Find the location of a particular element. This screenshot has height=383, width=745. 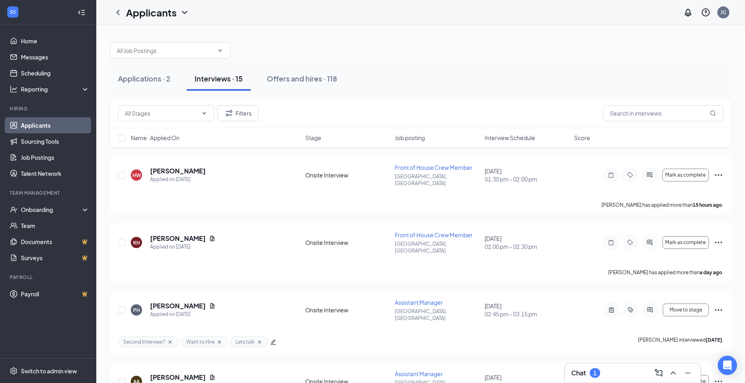

span: Stage is located at coordinates (313, 138).